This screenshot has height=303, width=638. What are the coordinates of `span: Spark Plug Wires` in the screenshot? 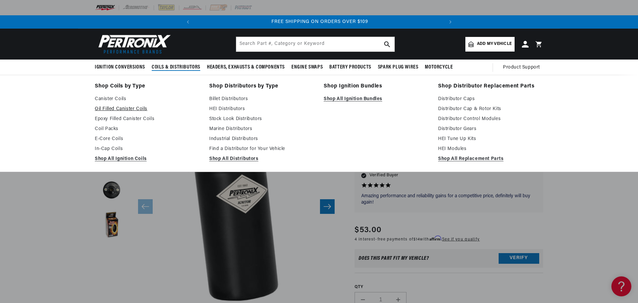 It's located at (398, 67).